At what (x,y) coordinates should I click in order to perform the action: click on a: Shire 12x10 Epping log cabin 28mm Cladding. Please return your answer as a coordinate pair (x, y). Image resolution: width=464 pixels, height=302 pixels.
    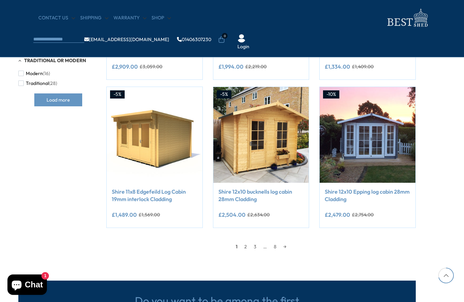
    Looking at the image, I should click on (367, 195).